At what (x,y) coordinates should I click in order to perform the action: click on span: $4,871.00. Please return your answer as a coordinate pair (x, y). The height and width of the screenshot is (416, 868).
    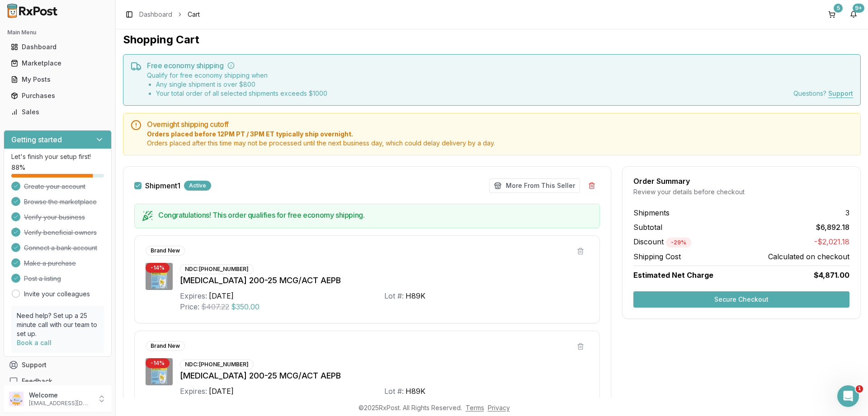
    Looking at the image, I should click on (831, 275).